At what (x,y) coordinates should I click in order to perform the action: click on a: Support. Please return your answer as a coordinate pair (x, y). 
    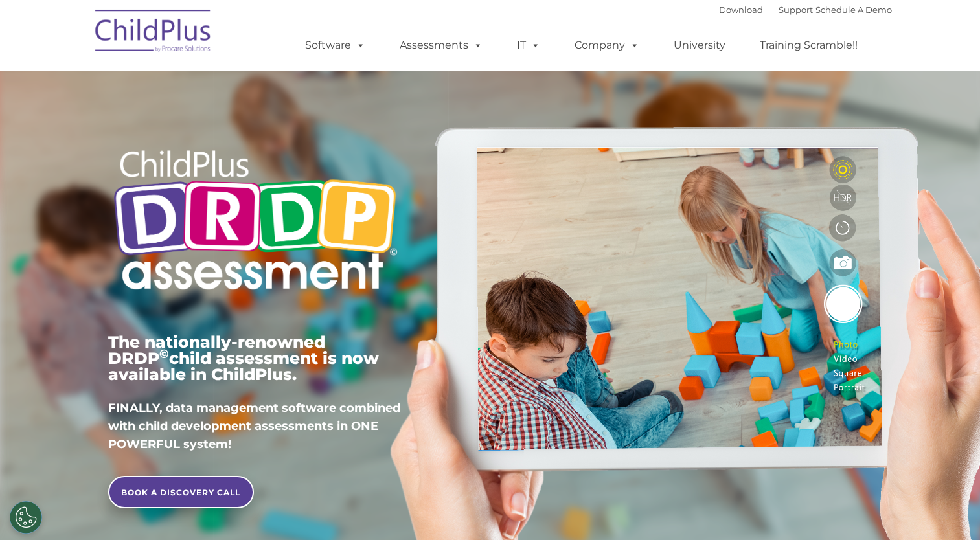
    Looking at the image, I should click on (795, 10).